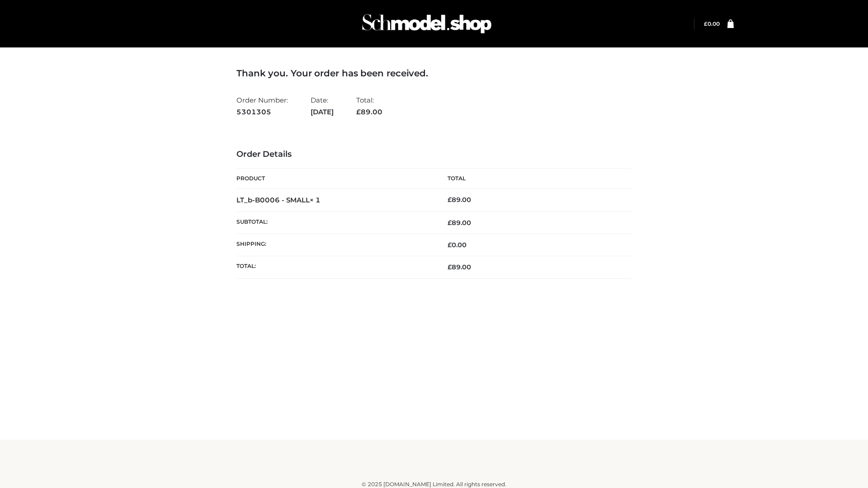  What do you see at coordinates (322, 105) in the screenshot?
I see `li: Date:` at bounding box center [322, 105].